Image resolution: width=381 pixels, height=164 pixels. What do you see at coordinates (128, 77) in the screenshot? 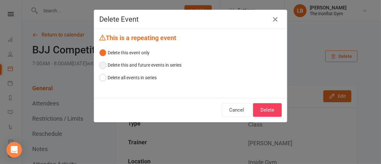
I see `button: Delete all events in series` at bounding box center [128, 77].